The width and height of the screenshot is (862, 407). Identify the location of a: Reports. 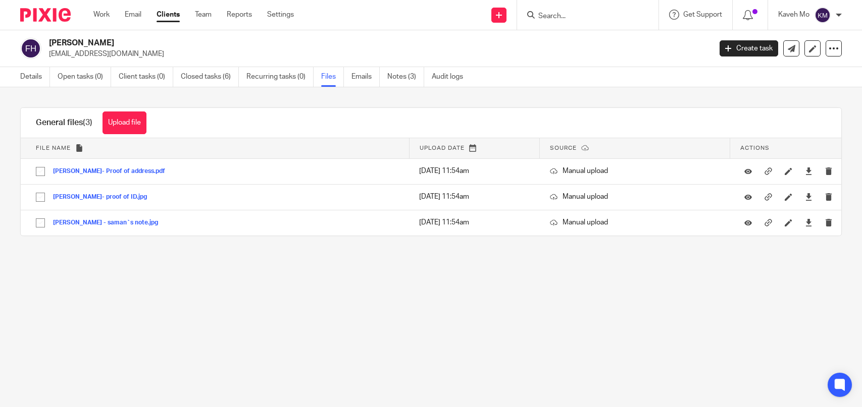
(239, 15).